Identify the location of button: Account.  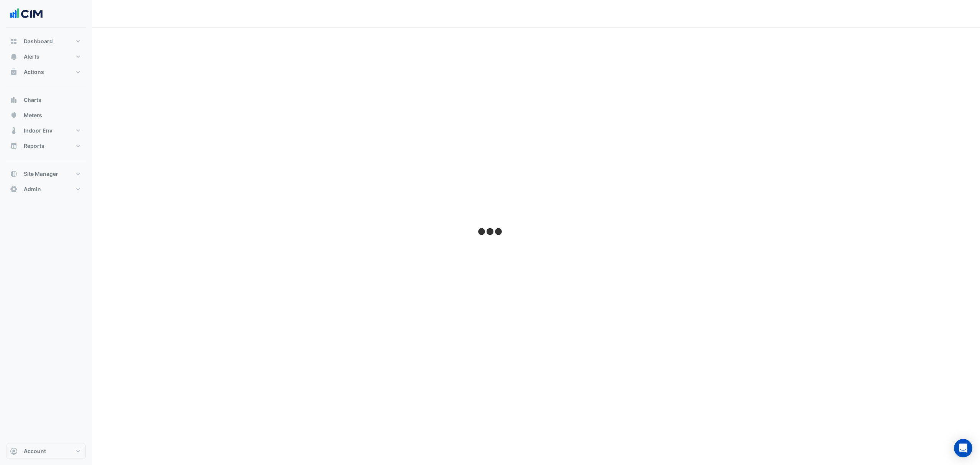
(46, 451).